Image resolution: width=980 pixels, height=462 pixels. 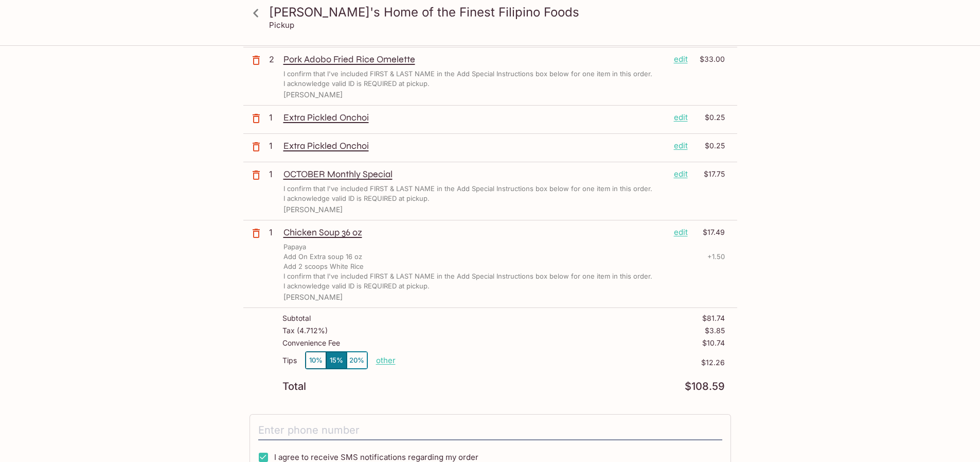 What do you see at coordinates (357, 359) in the screenshot?
I see `button: 20%` at bounding box center [357, 359].